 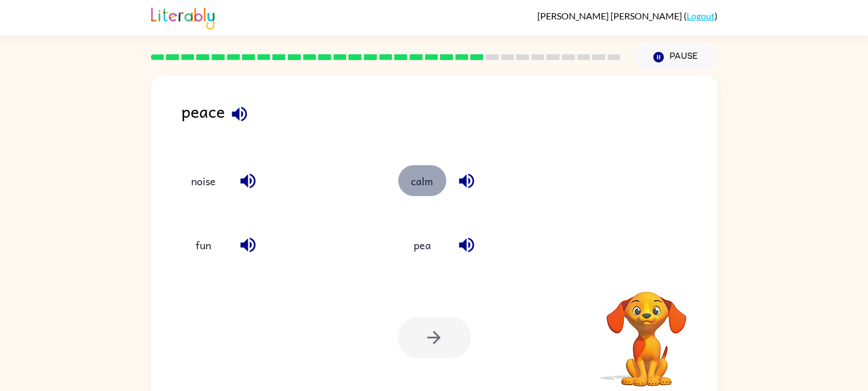 I want to click on button: pea, so click(x=422, y=245).